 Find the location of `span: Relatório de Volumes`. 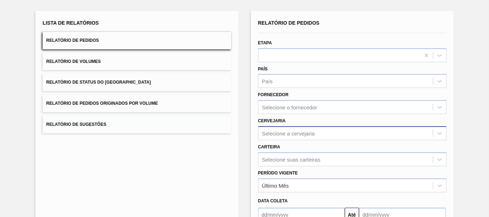

span: Relatório de Volumes is located at coordinates (73, 62).